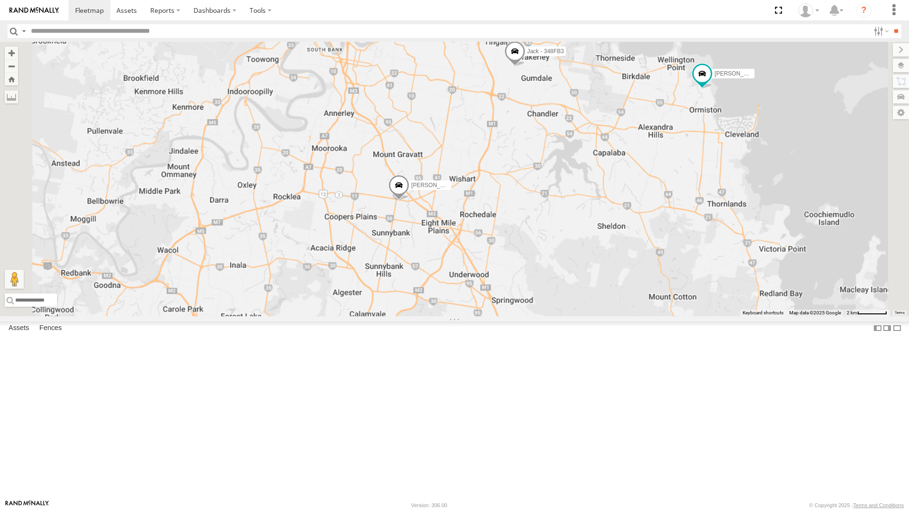 The width and height of the screenshot is (909, 510). Describe the element at coordinates (11, 79) in the screenshot. I see `button: Zoom Home` at that location.